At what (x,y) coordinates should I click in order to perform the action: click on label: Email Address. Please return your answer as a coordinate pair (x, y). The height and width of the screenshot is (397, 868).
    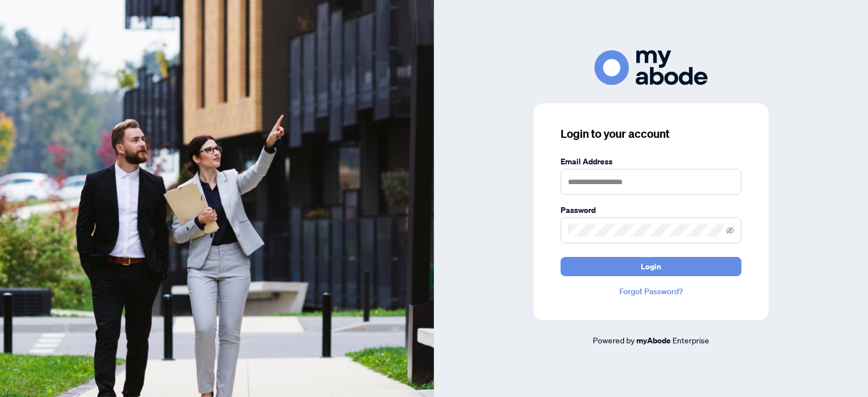
    Looking at the image, I should click on (651, 161).